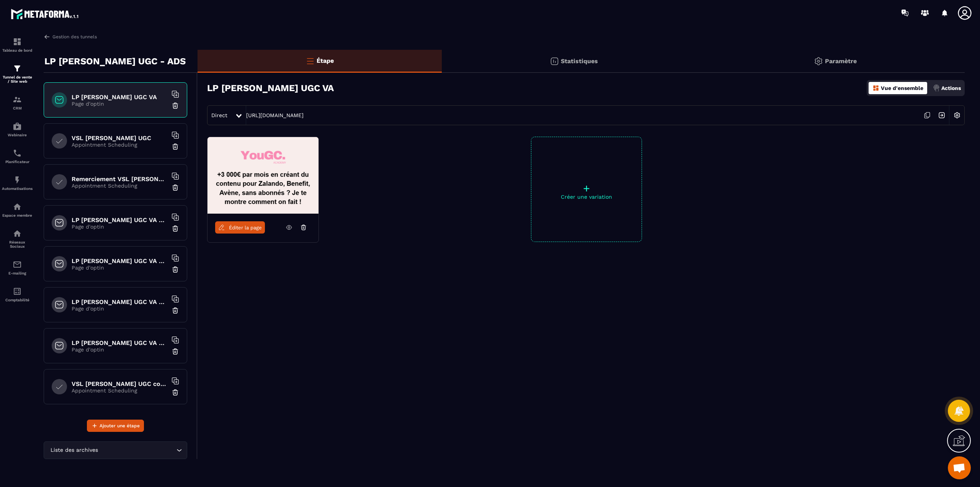 The image size is (980, 487). I want to click on a: Mở cuộc trò chuyện, so click(960, 467).